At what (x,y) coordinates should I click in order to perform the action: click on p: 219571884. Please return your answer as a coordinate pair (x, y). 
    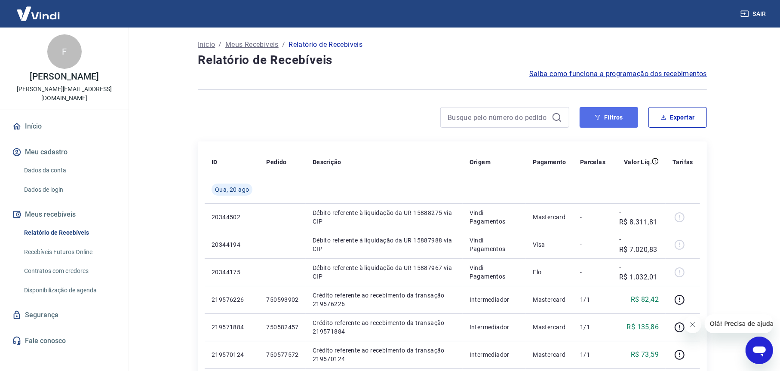
    Looking at the image, I should click on (232, 327).